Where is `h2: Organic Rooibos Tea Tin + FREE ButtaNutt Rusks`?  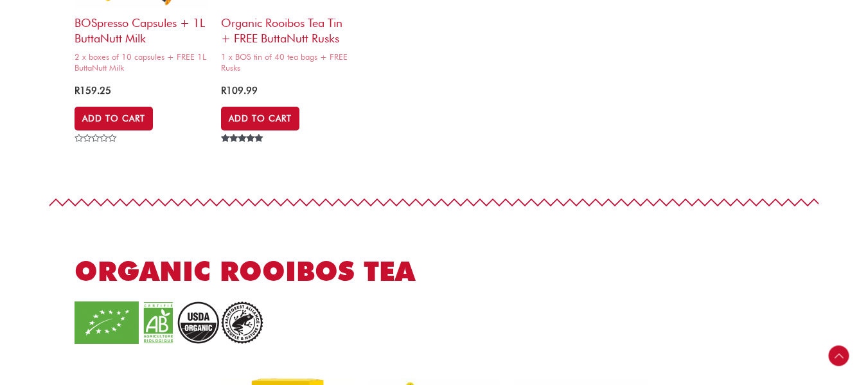 h2: Organic Rooibos Tea Tin + FREE ButtaNutt Rusks is located at coordinates (288, 27).